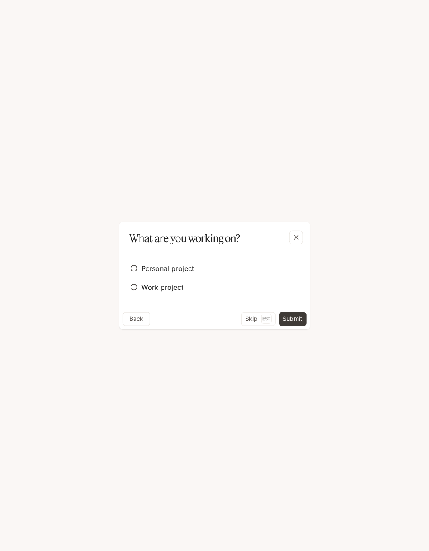  What do you see at coordinates (266, 319) in the screenshot?
I see `p: Esc` at bounding box center [266, 319].